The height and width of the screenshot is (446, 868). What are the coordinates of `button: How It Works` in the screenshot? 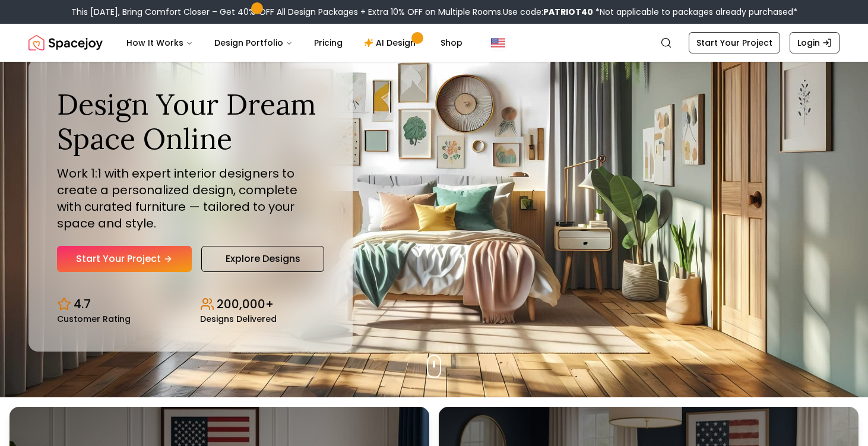 It's located at (160, 43).